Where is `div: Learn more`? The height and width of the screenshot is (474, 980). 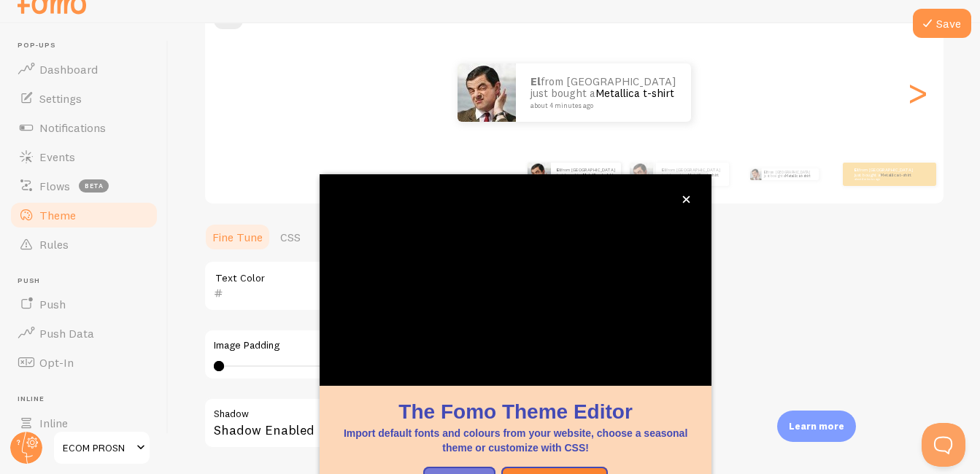
div: Learn more is located at coordinates (817, 426).